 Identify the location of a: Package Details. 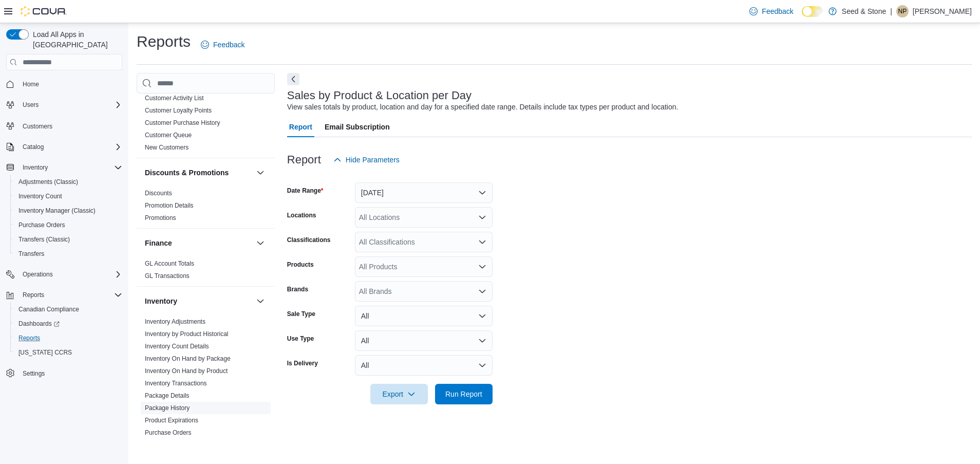
(167, 396).